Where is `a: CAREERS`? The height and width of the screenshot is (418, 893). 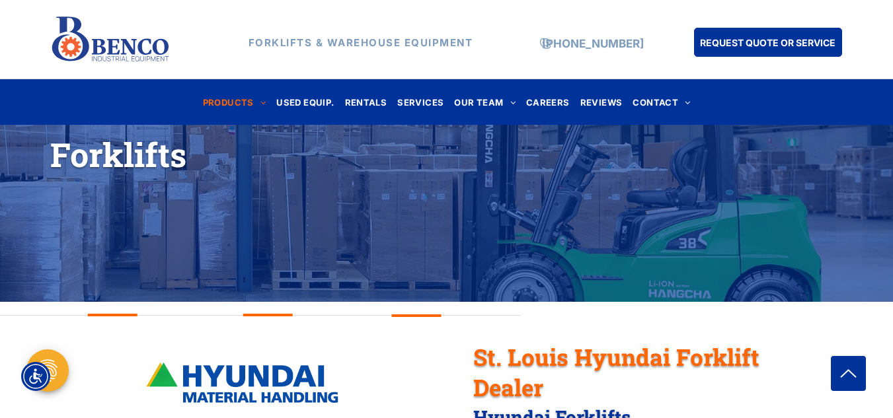 a: CAREERS is located at coordinates (548, 102).